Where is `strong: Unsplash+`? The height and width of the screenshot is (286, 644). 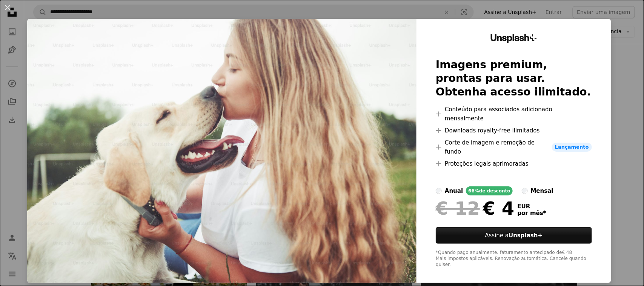 strong: Unsplash+ is located at coordinates (526, 235).